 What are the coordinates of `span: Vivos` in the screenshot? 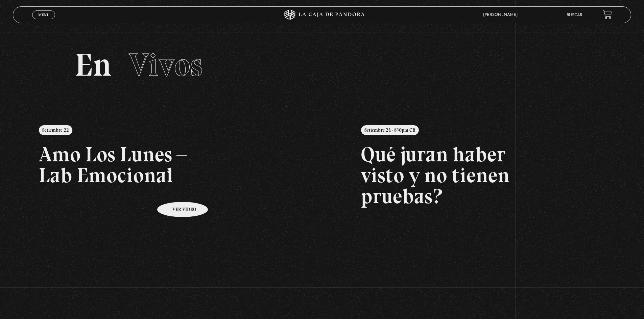 It's located at (166, 65).